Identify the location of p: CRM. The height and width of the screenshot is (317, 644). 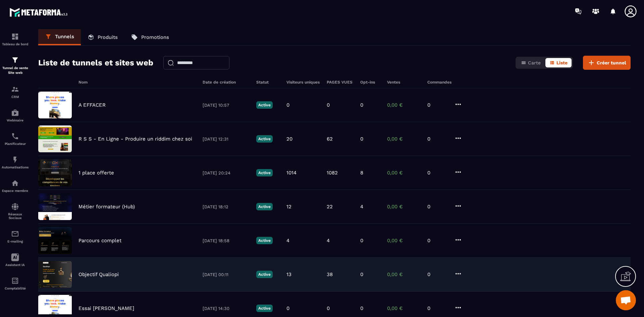
(15, 97).